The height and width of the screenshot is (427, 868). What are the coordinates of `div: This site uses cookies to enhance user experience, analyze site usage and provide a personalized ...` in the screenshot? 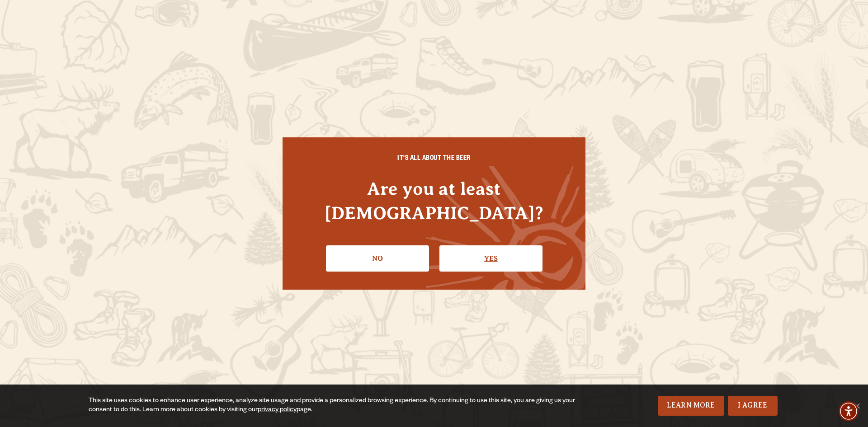 It's located at (336, 406).